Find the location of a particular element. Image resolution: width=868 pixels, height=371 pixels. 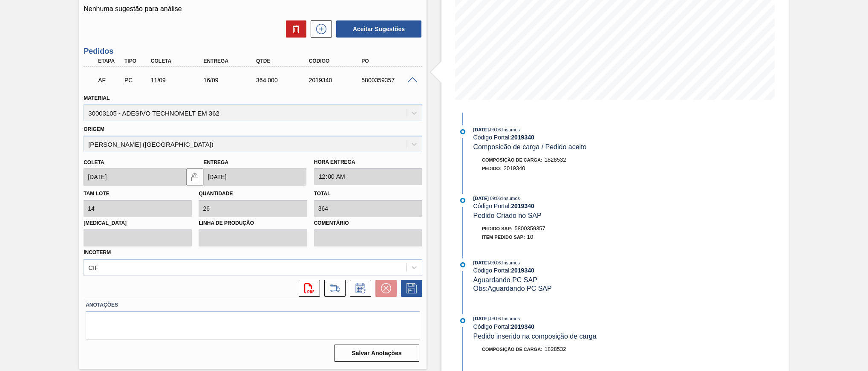

span: Pedido inserido na composição de carga is located at coordinates (535, 336).